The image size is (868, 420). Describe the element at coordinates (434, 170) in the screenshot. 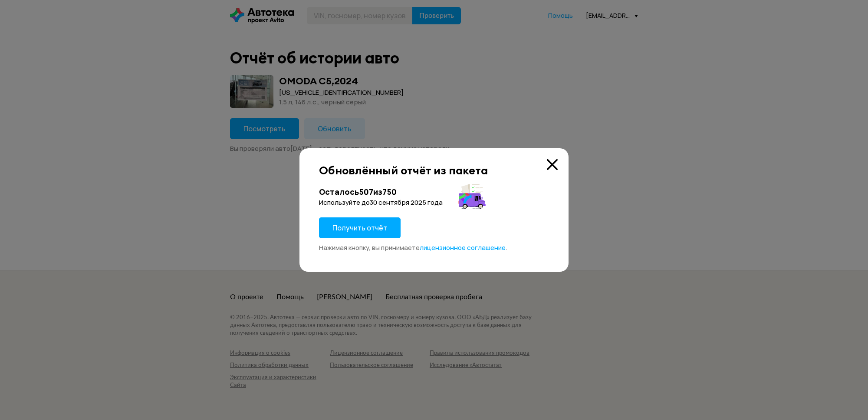

I see `div: Обновлённый отчёт из пакета` at that location.